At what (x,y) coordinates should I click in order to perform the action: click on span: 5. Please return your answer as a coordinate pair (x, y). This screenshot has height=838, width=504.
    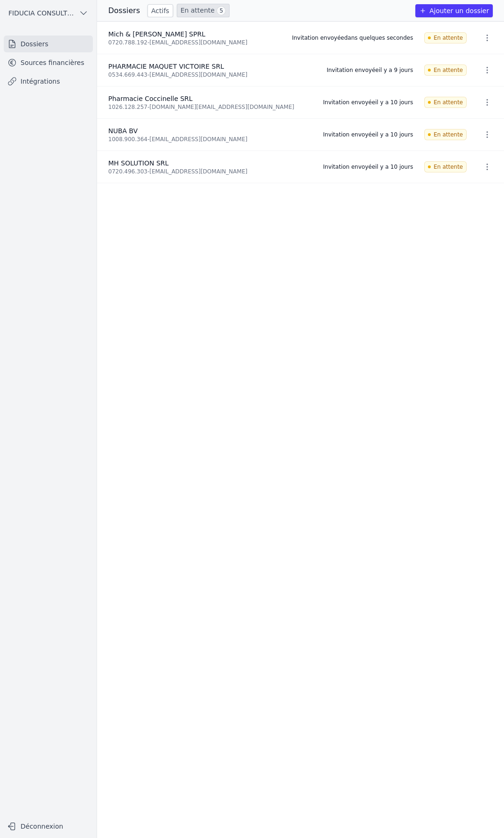
    Looking at the image, I should click on (221, 11).